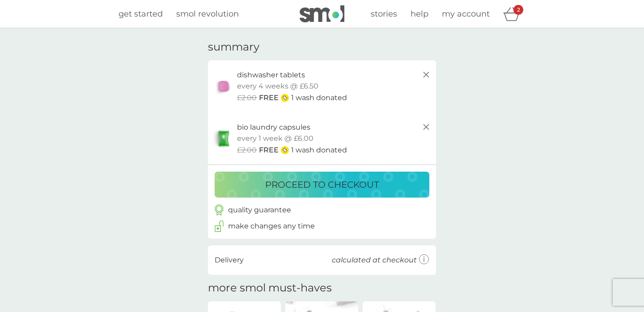 The image size is (644, 312). What do you see at coordinates (270, 288) in the screenshot?
I see `h2: more smol must-haves` at bounding box center [270, 288].